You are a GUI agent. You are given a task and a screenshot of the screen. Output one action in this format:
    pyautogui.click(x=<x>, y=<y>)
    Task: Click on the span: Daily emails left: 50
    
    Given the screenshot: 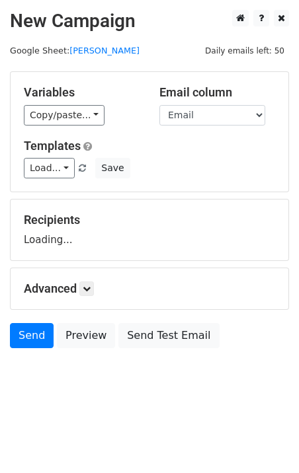 What is the action you would take?
    pyautogui.click(x=245, y=51)
    